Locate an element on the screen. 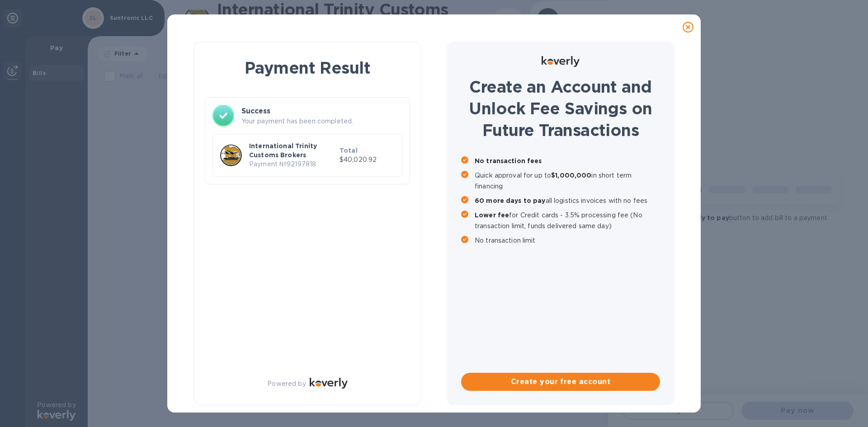 The image size is (868, 427). button: Create your free account is located at coordinates (560, 382).